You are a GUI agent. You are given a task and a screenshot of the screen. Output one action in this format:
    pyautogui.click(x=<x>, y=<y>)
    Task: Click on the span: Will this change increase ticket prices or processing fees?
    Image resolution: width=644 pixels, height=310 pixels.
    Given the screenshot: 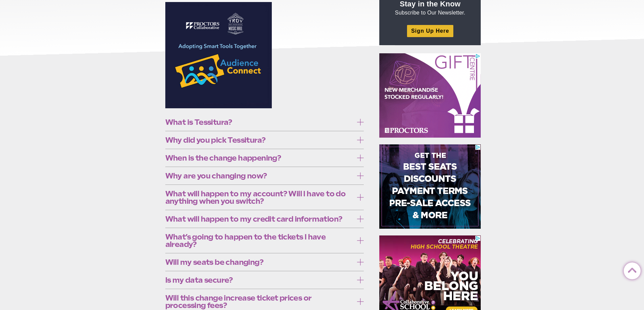 What is the action you would take?
    pyautogui.click(x=259, y=302)
    